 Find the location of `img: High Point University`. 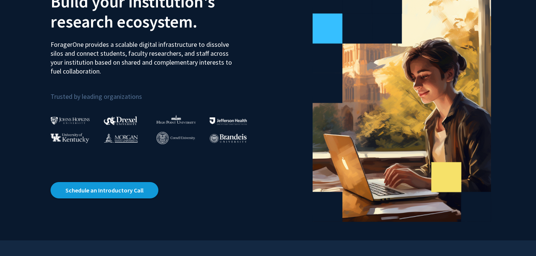

img: High Point University is located at coordinates (176, 119).